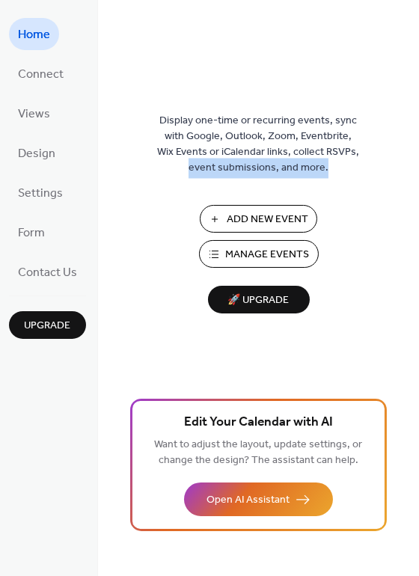 The image size is (419, 576). Describe the element at coordinates (259, 254) in the screenshot. I see `button: Manage Events` at that location.